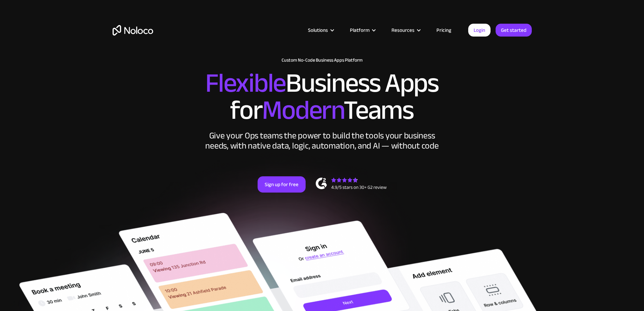 This screenshot has height=311, width=644. Describe the element at coordinates (513, 30) in the screenshot. I see `a: Get started` at that location.